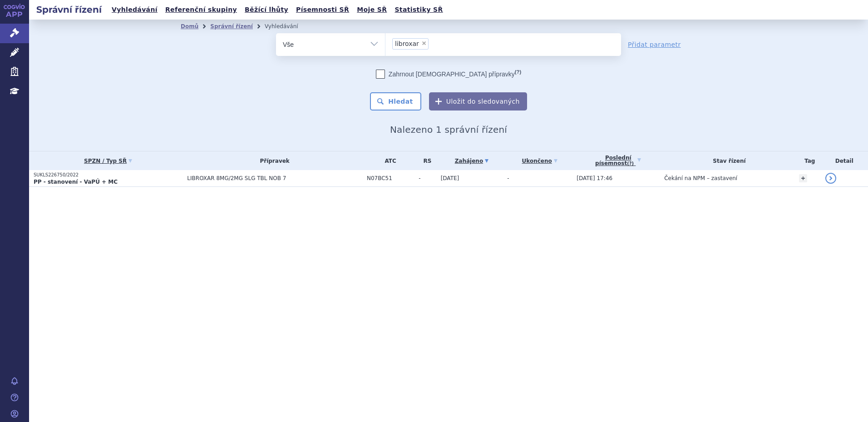 Image resolution: width=868 pixels, height=422 pixels. What do you see at coordinates (655, 44) in the screenshot?
I see `a: Přidat parametr` at bounding box center [655, 44].